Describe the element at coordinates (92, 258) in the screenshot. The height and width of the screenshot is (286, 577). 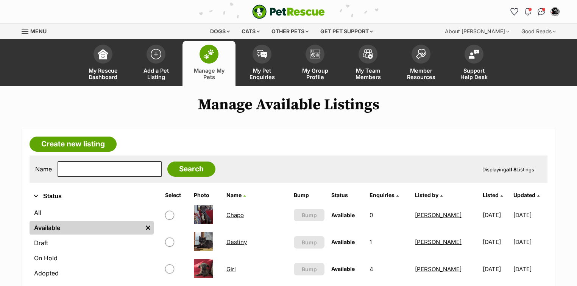
I see `a: On Hold` at that location.